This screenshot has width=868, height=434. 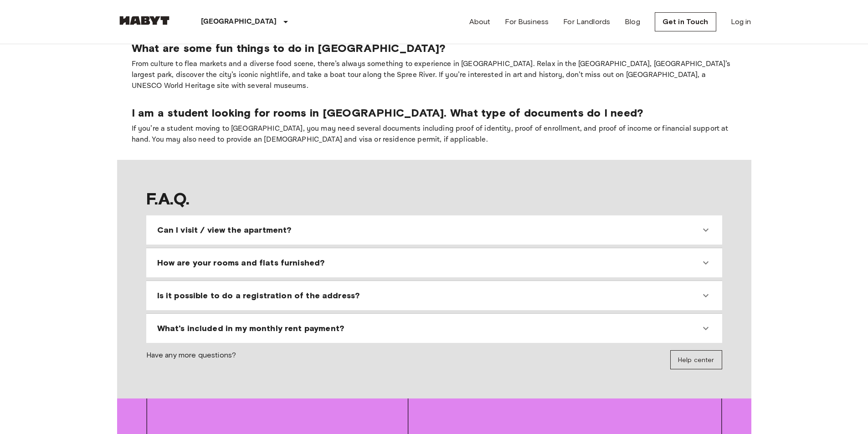 I want to click on span: Have any more questions?, so click(x=191, y=360).